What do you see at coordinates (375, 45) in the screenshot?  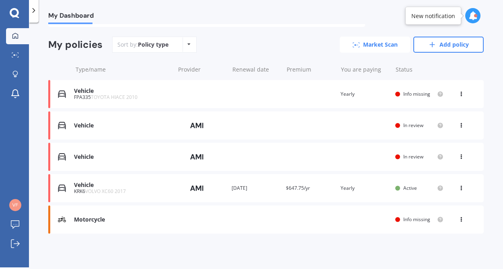 I see `a: Market Scan` at bounding box center [375, 45].